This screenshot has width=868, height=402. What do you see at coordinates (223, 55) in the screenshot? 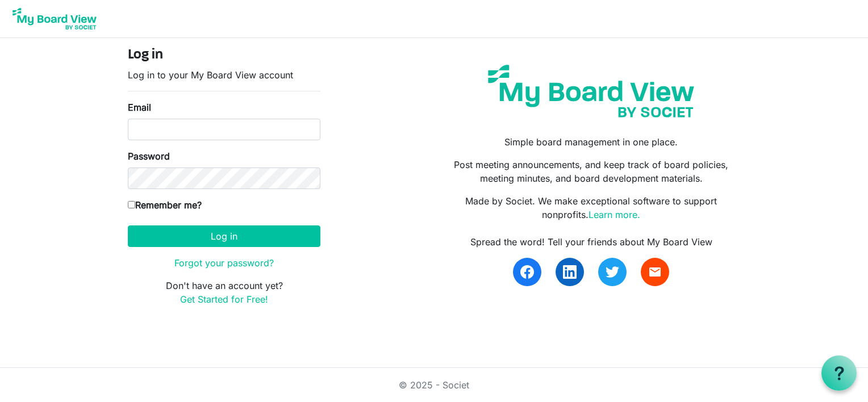
I see `h4: Log in` at bounding box center [223, 55].